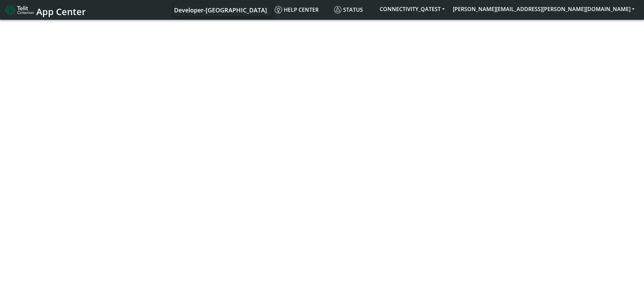  I want to click on span: Status, so click(349, 10).